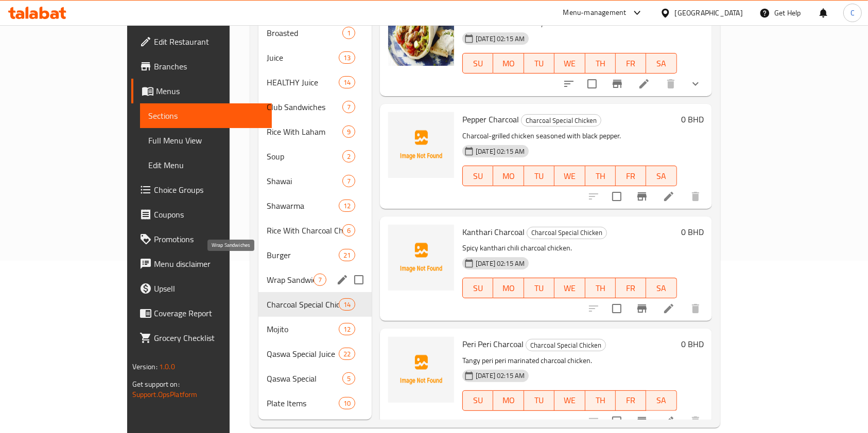  I want to click on div: Charcoal Special Chicken14, so click(315, 304).